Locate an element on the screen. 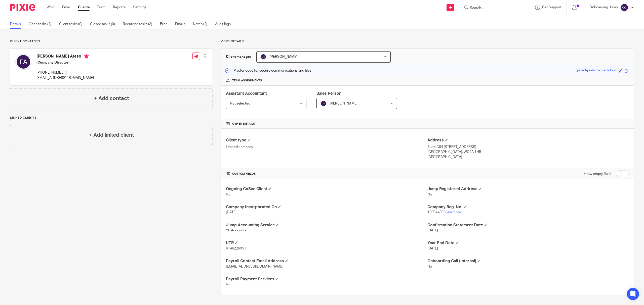 The height and width of the screenshot is (305, 644). span: YE Accounts is located at coordinates (236, 231).